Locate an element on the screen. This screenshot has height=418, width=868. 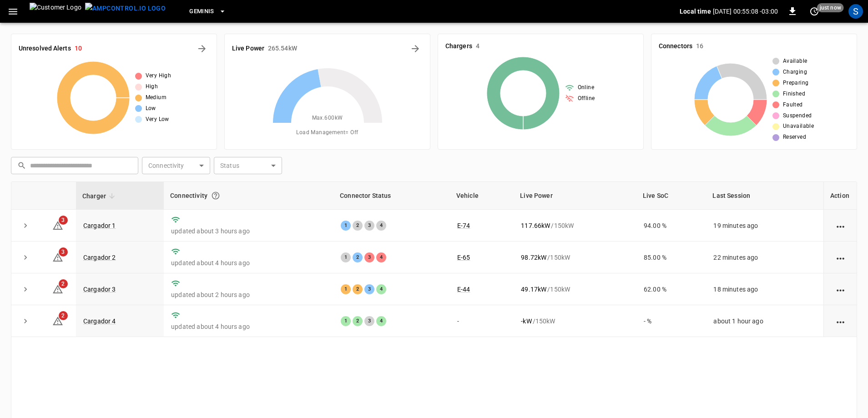
button: Geminis is located at coordinates (208, 11).